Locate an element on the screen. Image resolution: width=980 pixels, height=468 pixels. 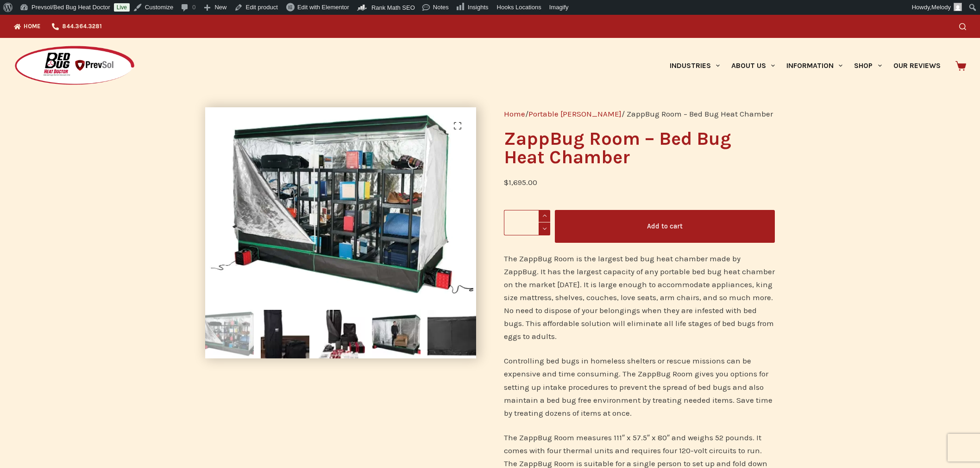
bdi: 1,695.00 is located at coordinates (521, 183).